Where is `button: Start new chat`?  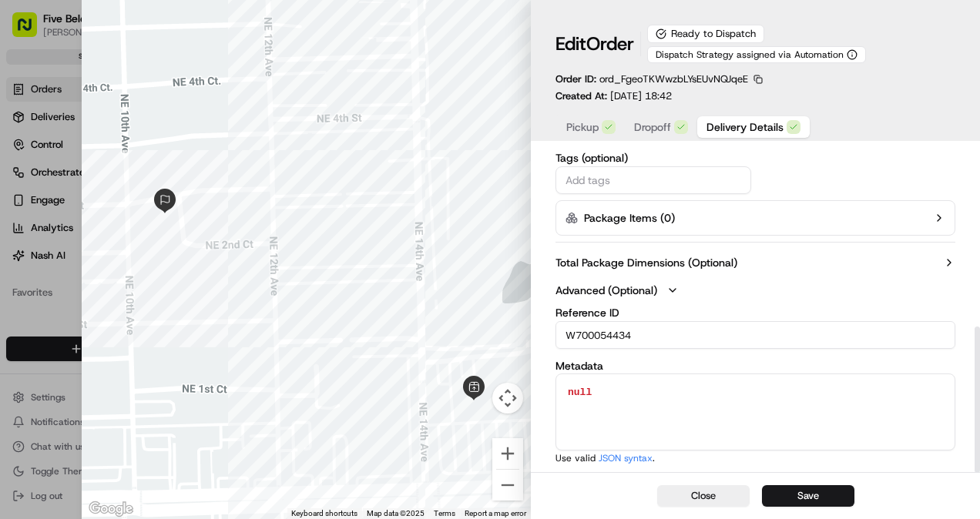 button: Start new chat is located at coordinates (271, 160).